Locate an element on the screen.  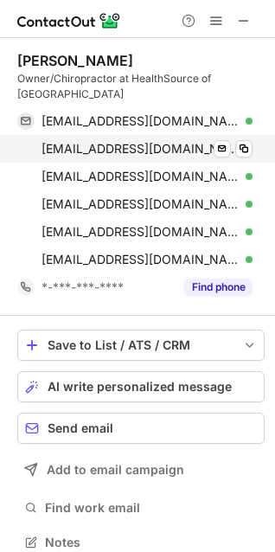
div: Save to List / ATS / CRM is located at coordinates (141, 345).